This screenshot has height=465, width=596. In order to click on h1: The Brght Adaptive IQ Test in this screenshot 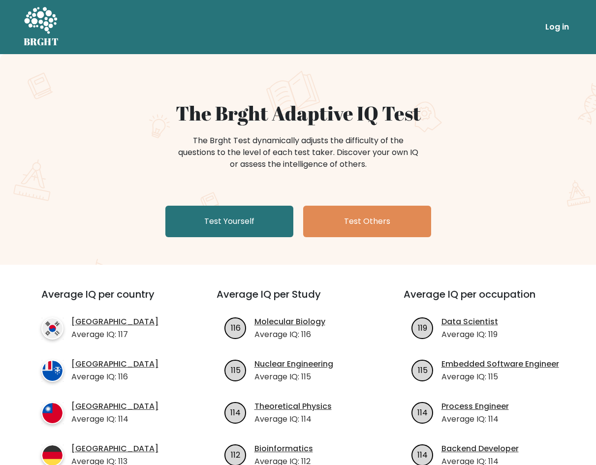, I will do `click(298, 113)`.